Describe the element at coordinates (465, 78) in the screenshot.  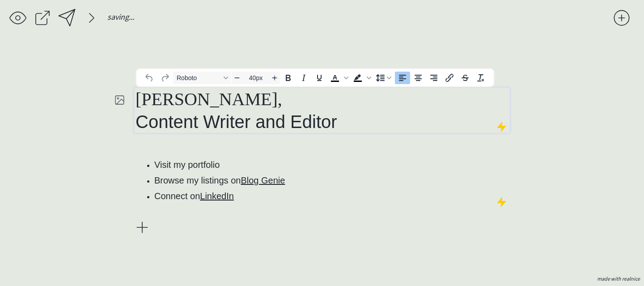
I see `button: Strikethrough` at that location.